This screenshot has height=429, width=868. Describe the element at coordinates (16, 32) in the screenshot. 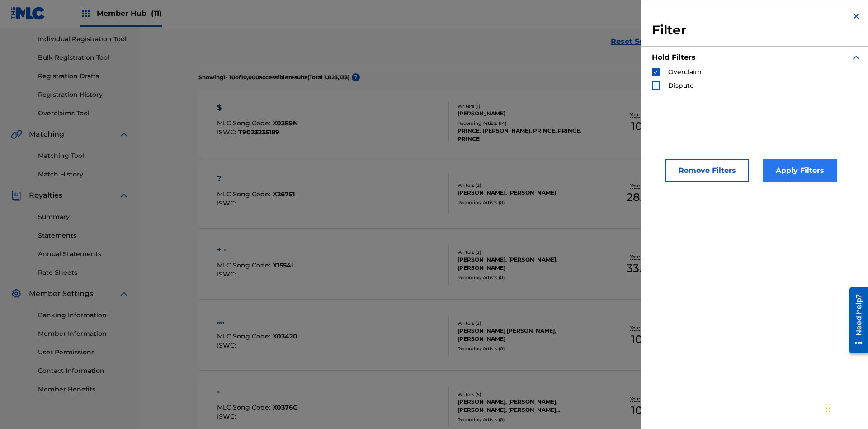

I see `div: Need help?` at that location.